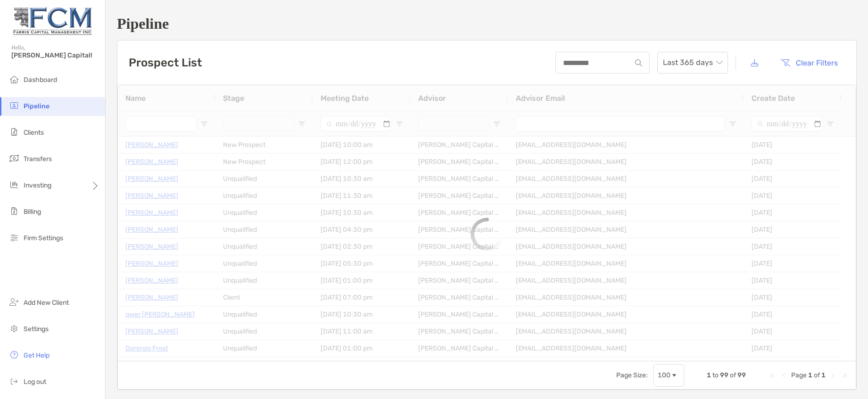  I want to click on img: clients icon, so click(14, 132).